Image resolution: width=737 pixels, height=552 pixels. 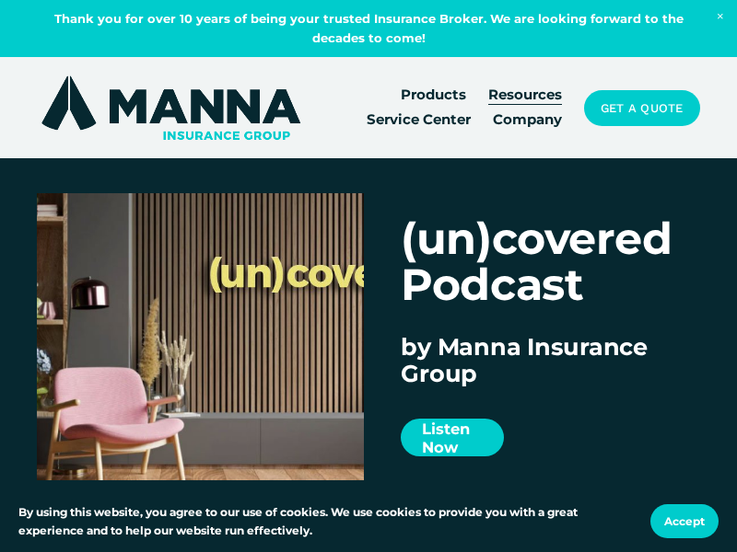 What do you see at coordinates (170, 108) in the screenshot?
I see `img: Manna Insurance Group` at bounding box center [170, 108].